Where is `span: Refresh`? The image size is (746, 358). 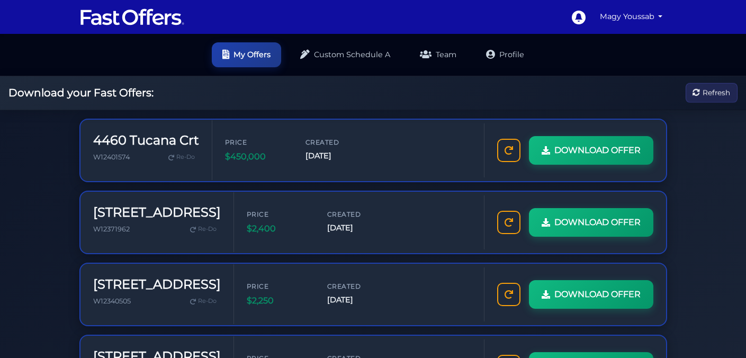
span: Refresh is located at coordinates (716, 93).